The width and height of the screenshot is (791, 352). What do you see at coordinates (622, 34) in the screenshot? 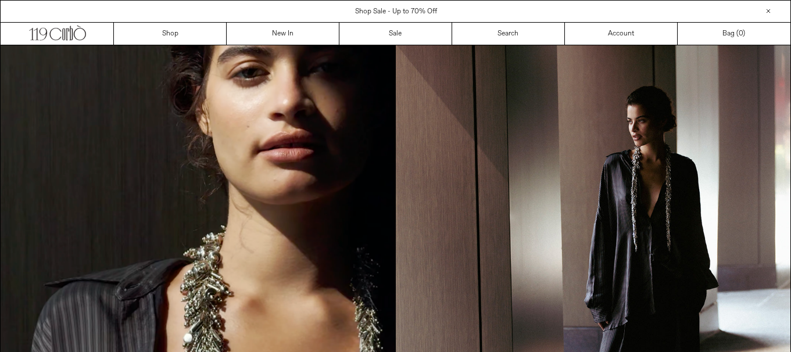
I see `a: Account` at bounding box center [622, 34].